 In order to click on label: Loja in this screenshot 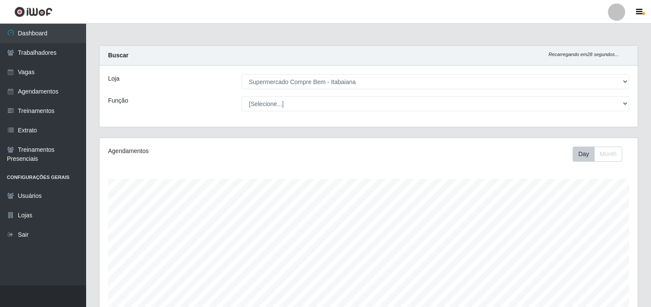, I will do `click(114, 78)`.